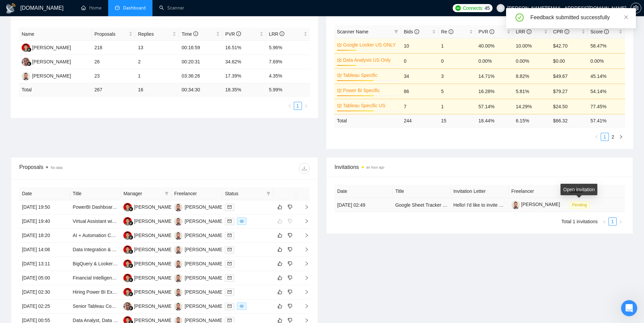  Describe the element at coordinates (134, 8) in the screenshot. I see `span: Dashboard` at that location.